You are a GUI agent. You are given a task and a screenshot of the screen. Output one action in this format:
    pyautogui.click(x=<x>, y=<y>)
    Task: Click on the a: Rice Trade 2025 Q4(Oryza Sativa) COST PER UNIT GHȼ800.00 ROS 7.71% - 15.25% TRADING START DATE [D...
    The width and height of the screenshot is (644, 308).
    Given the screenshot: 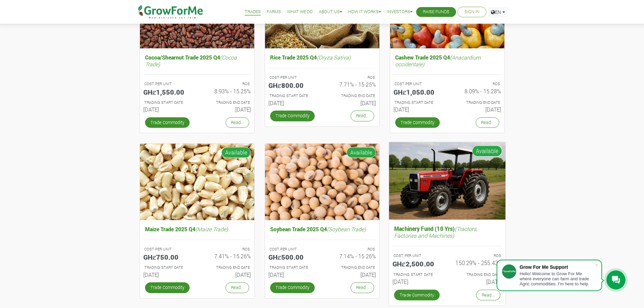 What is the action you would take?
    pyautogui.click(x=322, y=80)
    